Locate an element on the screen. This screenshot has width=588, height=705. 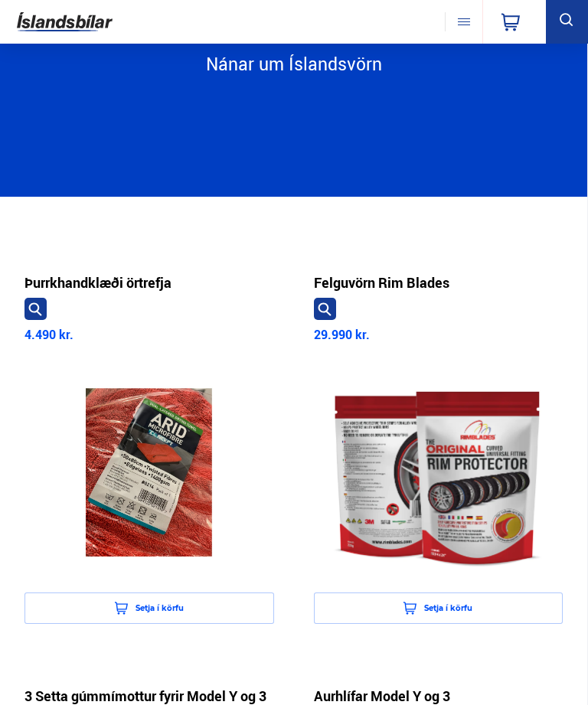
a: product-image-1 is located at coordinates (439, 467).